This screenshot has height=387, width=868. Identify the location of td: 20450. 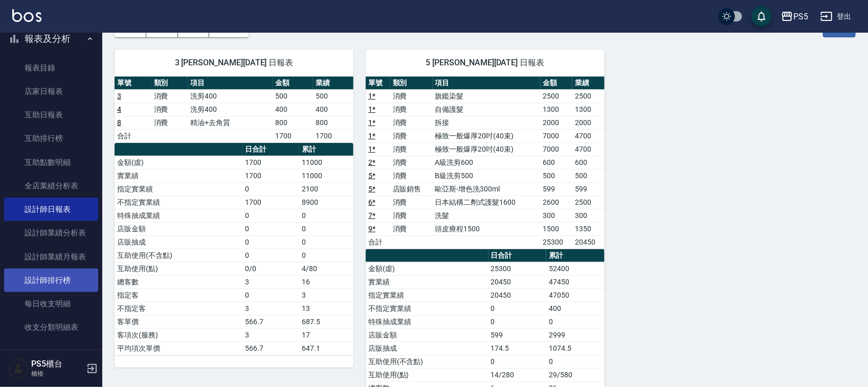
(517, 295).